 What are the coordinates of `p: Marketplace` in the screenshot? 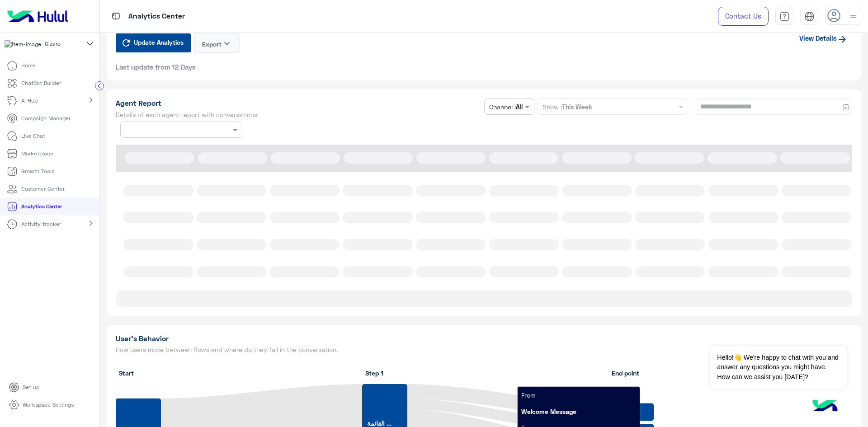 It's located at (37, 154).